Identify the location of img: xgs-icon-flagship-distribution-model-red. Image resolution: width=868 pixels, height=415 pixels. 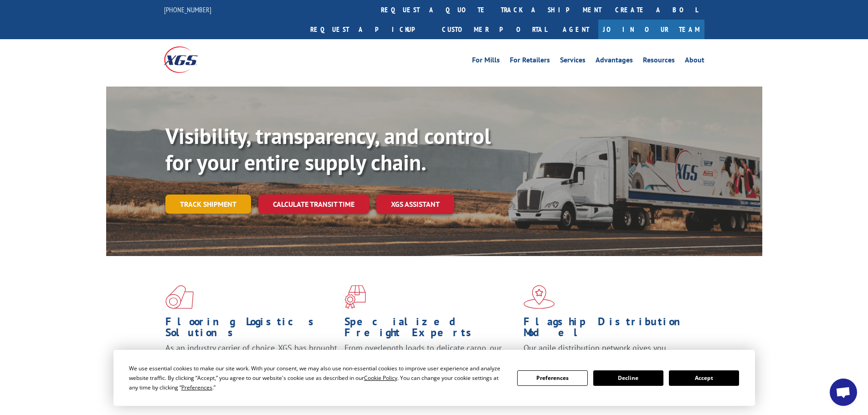
(538, 297).